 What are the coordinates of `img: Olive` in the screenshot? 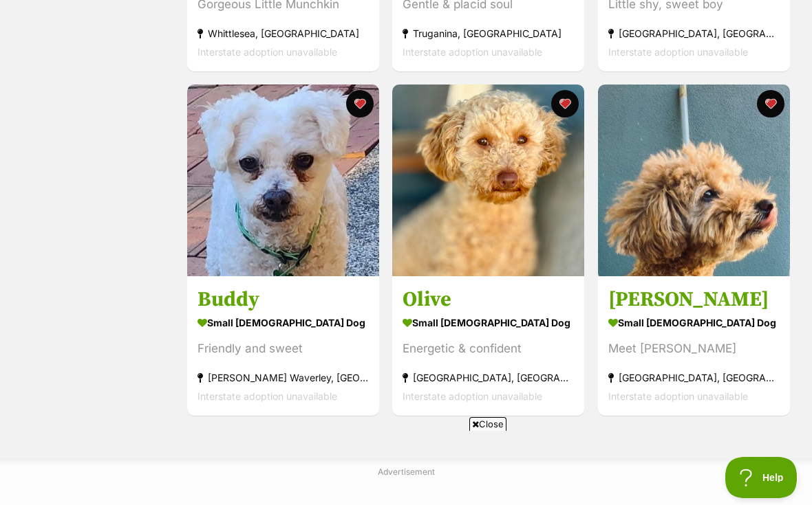 It's located at (488, 180).